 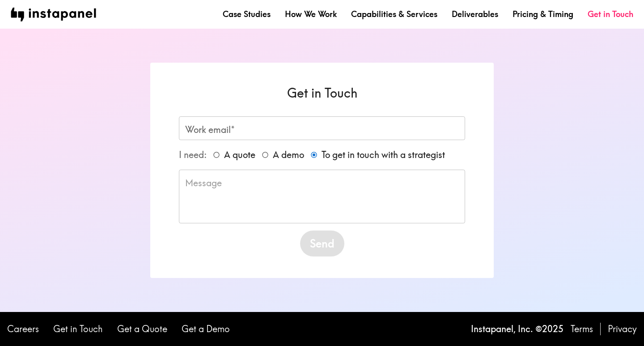 I want to click on a: Get a Quote, so click(x=142, y=329).